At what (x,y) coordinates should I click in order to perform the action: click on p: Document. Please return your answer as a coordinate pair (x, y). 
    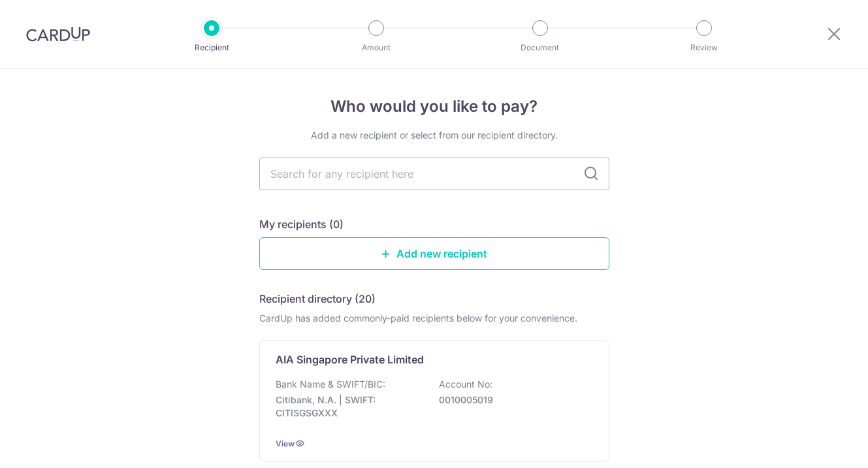
    Looking at the image, I should click on (540, 48).